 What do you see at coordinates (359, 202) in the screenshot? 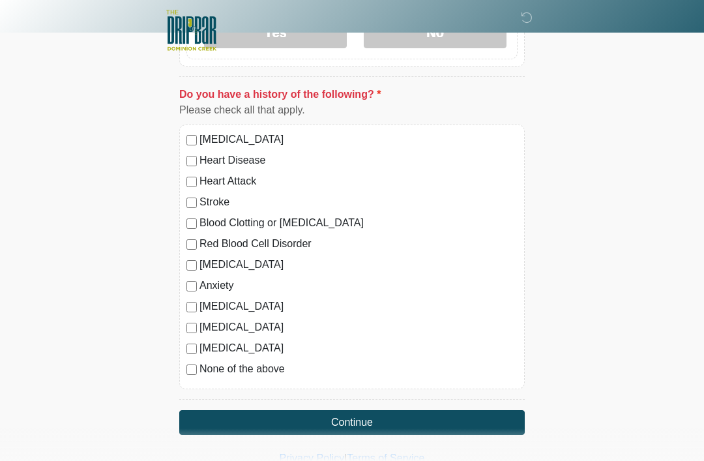
I see `label: Stroke` at bounding box center [359, 202].